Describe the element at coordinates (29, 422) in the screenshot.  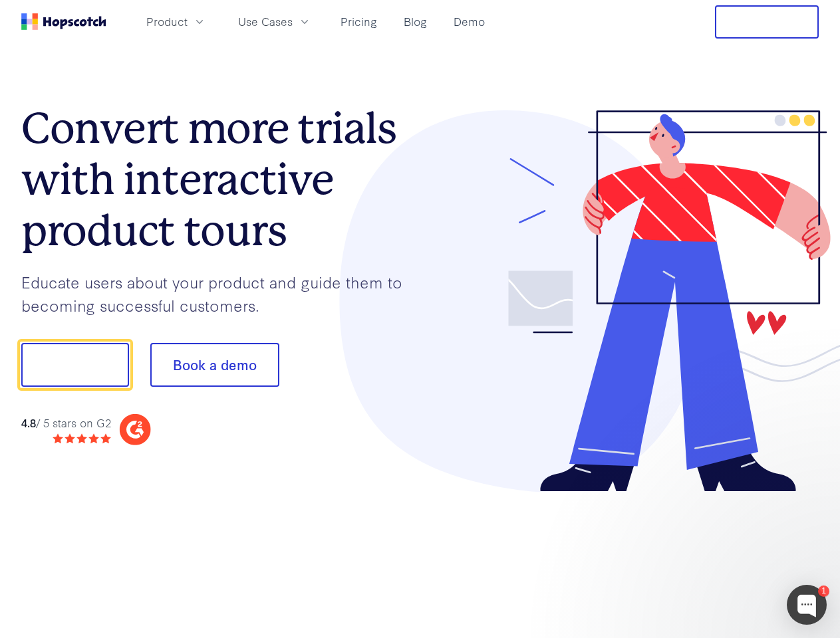
I see `strong: 4.8` at that location.